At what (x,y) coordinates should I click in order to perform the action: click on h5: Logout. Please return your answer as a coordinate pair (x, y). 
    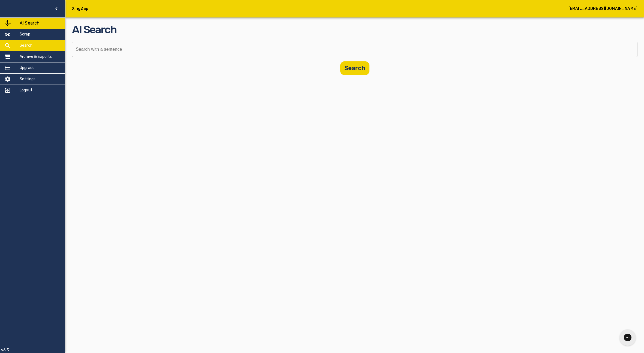
    Looking at the image, I should click on (26, 90).